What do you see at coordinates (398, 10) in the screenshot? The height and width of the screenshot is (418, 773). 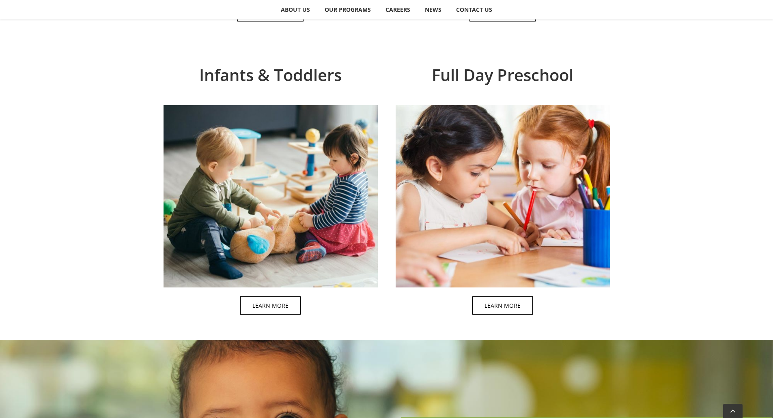 I see `a: CAREERS` at bounding box center [398, 10].